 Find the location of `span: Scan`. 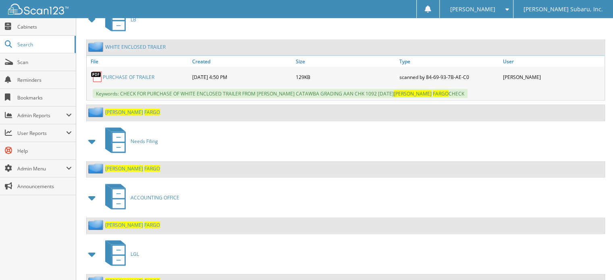

span: Scan is located at coordinates (44, 62).